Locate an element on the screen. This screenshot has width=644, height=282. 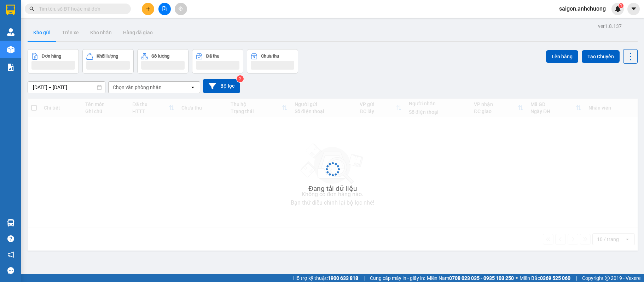
span: saigon.anhchuong is located at coordinates (582, 9).